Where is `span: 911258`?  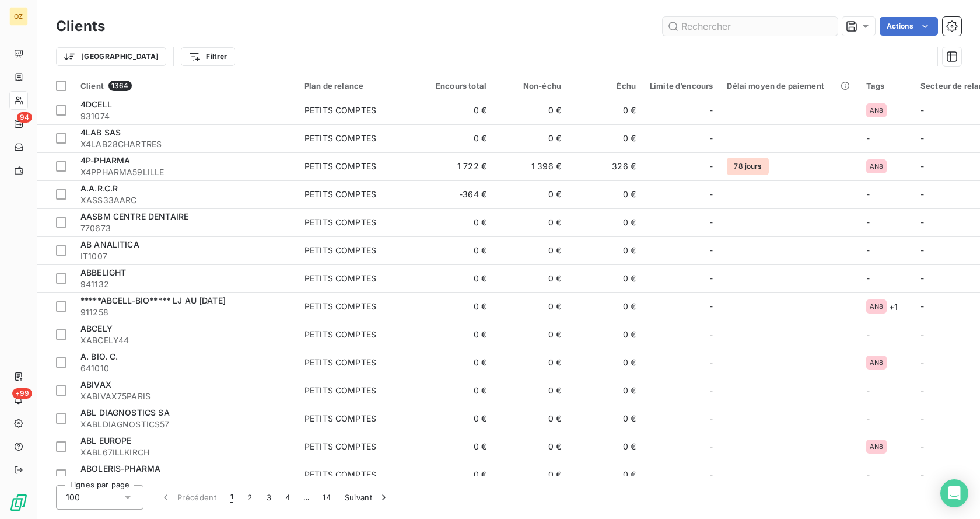 span: 911258 is located at coordinates (185, 312).